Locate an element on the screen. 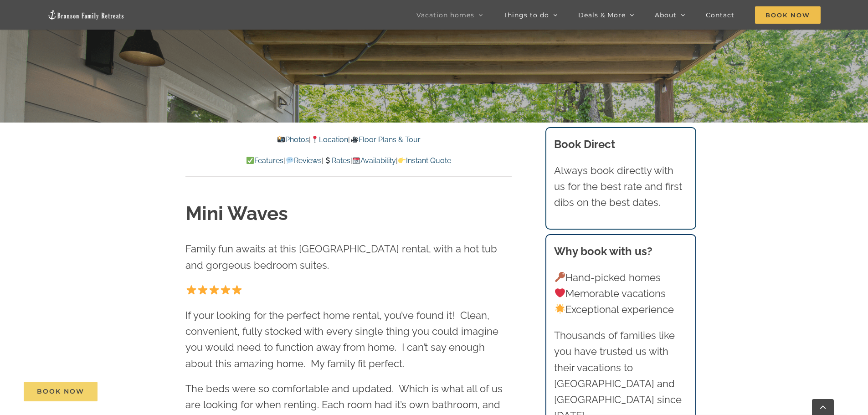 This screenshot has width=868, height=415. span: About is located at coordinates (666, 15).